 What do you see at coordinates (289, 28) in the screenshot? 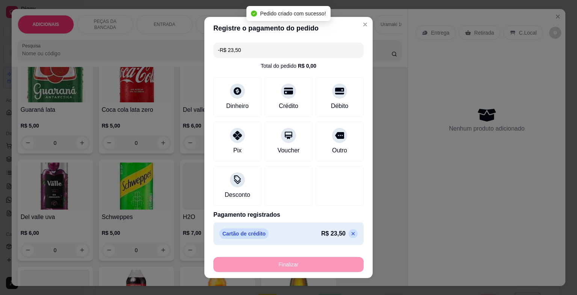
I see `header: Registre o pagamento do pedido` at bounding box center [289, 28].